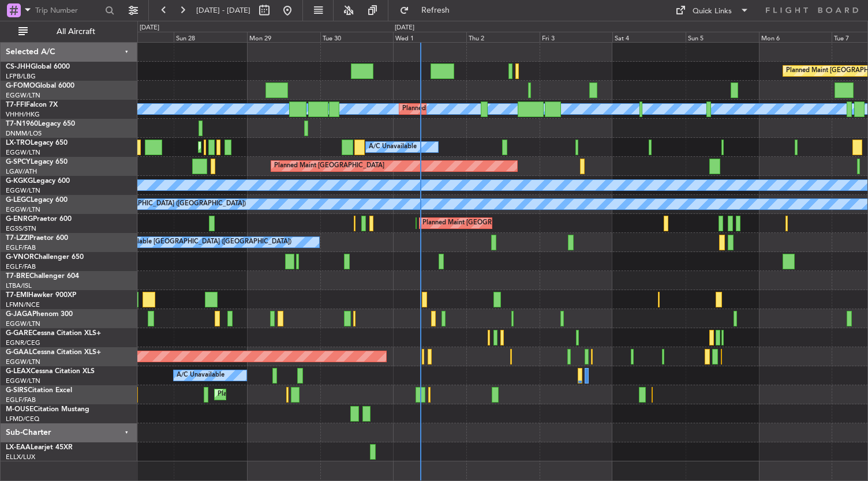 The image size is (868, 481). I want to click on a: LFMD/CEQ, so click(23, 418).